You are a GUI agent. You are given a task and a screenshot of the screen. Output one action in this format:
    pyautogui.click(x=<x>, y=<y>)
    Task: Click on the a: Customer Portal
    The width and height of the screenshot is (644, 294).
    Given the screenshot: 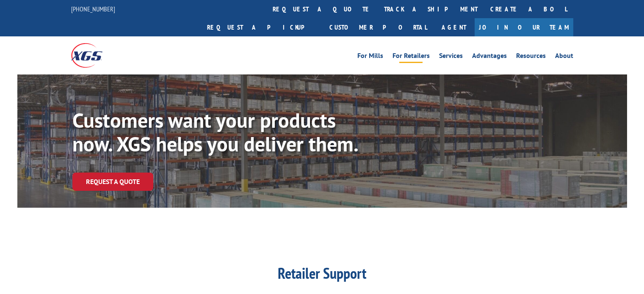 What is the action you would take?
    pyautogui.click(x=378, y=27)
    